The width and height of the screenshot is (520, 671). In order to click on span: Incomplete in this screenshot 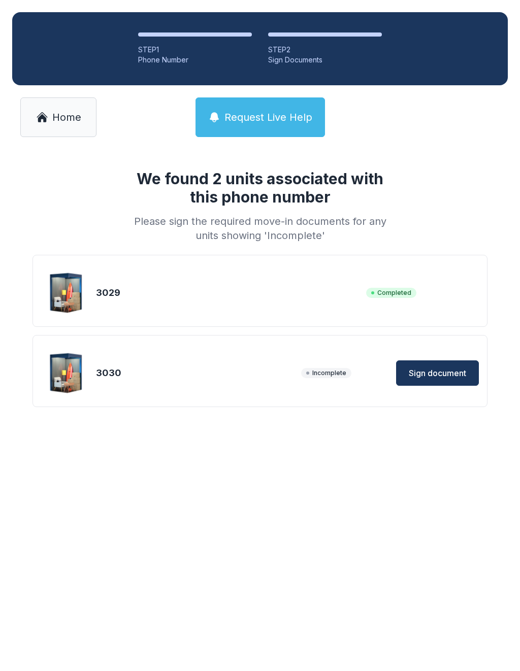, I will do `click(326, 373)`.